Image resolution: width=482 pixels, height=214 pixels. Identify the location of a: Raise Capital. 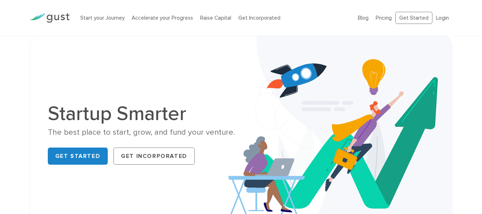
(216, 18).